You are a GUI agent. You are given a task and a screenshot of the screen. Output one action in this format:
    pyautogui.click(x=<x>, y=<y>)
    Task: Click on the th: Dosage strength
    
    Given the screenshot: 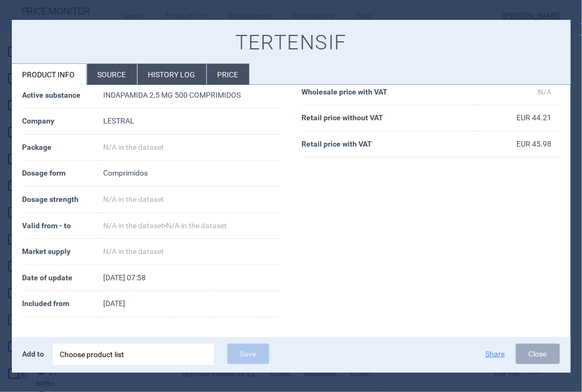 What is the action you would take?
    pyautogui.click(x=63, y=200)
    